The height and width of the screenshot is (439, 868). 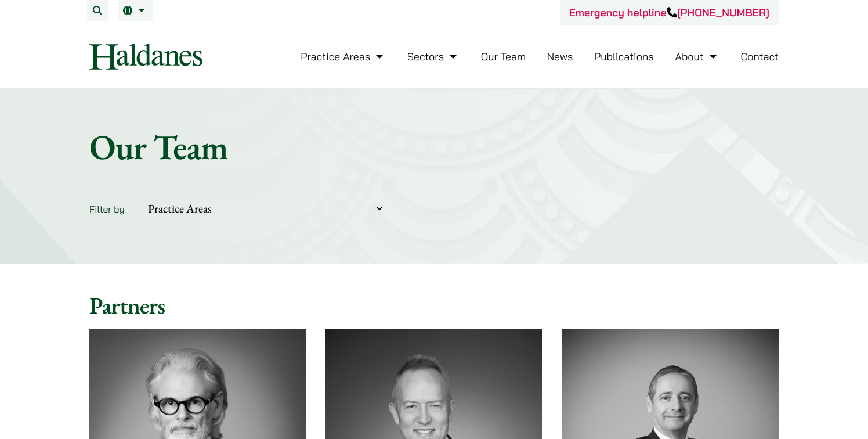 What do you see at coordinates (624, 57) in the screenshot?
I see `a: Publications` at bounding box center [624, 57].